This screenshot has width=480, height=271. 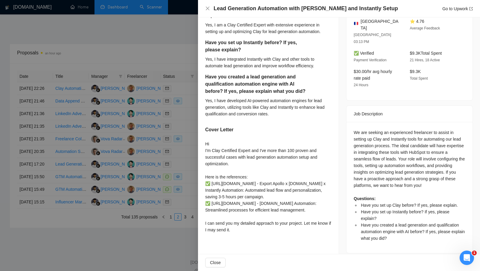 I want to click on span: Have you created a lead generation and qualification automation engine with AI before? If yes, pl..., so click(x=413, y=231).